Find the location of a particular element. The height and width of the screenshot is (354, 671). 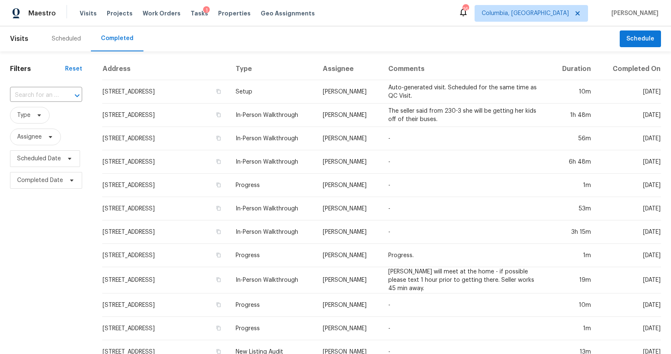

td: 56m is located at coordinates (574, 138).